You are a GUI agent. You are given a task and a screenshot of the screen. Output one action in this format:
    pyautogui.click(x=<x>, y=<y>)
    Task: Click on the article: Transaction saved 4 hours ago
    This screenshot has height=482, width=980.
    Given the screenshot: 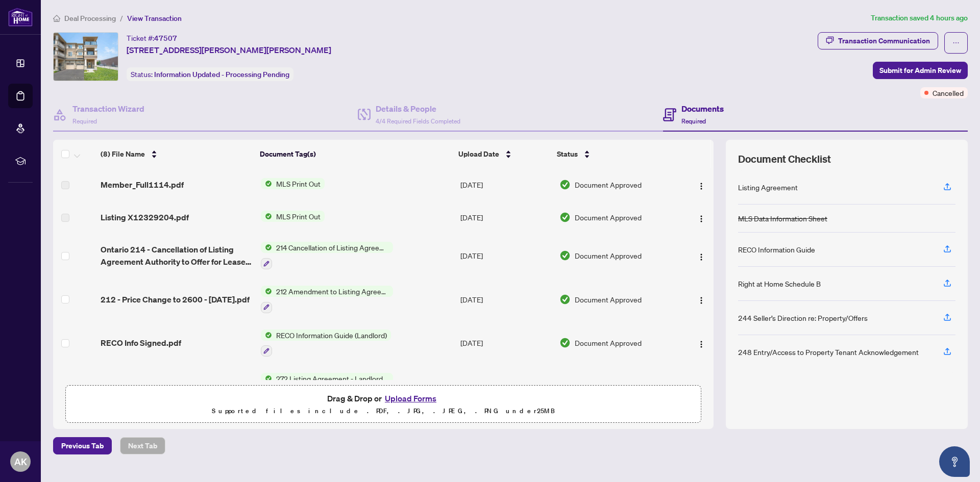 What is the action you would take?
    pyautogui.click(x=919, y=18)
    